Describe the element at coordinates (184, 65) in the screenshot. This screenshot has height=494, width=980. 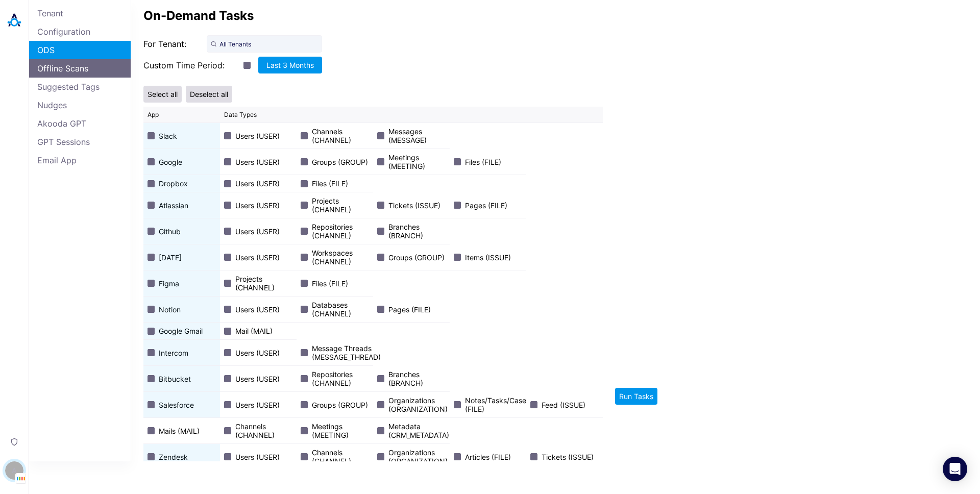
I see `label: Custom Time Period:` at that location.